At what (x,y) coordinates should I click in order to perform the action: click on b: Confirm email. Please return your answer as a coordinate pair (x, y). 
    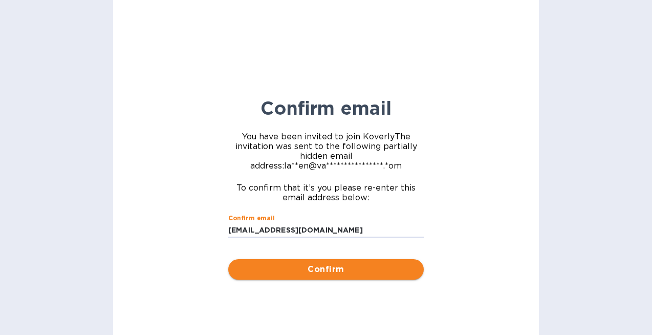
    Looking at the image, I should click on (326, 108).